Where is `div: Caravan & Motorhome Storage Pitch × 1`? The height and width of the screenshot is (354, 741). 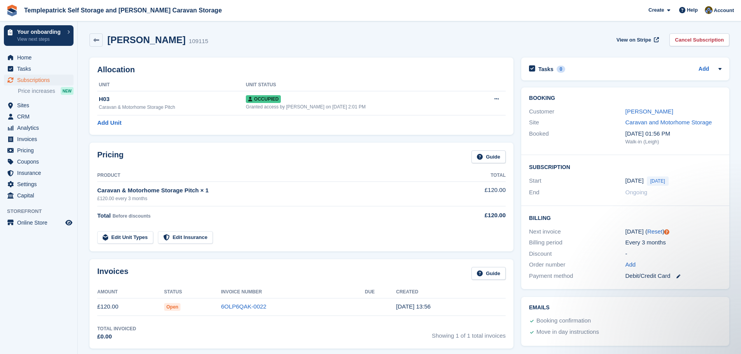
div: Caravan & Motorhome Storage Pitch × 1 is located at coordinates (270, 191).